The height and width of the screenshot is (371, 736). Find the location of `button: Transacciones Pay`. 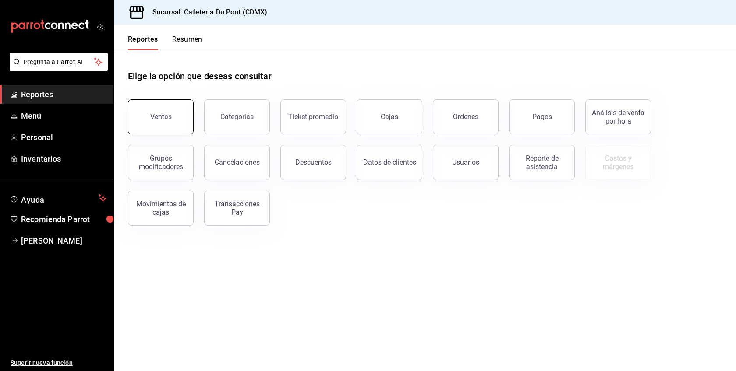

button: Transacciones Pay is located at coordinates (237, 208).